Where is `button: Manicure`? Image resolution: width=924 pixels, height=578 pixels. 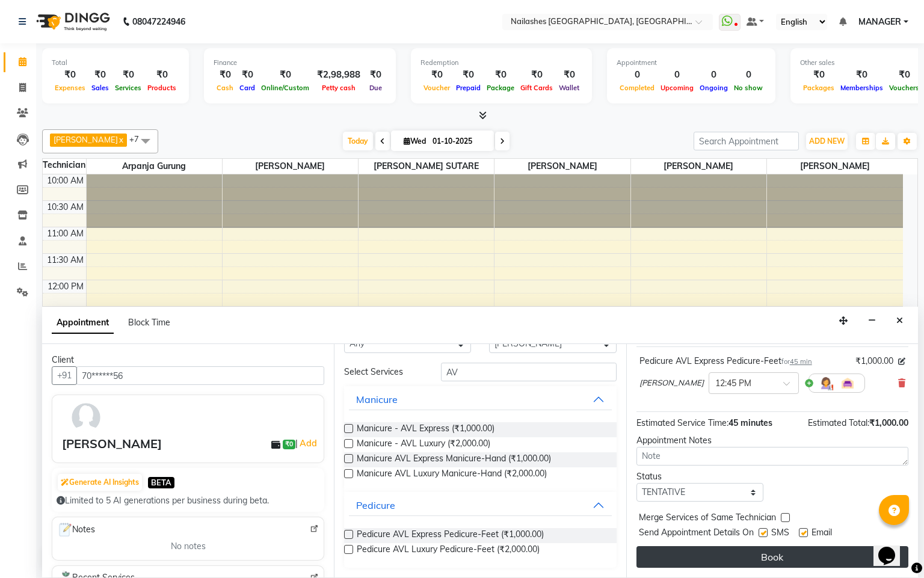
button: Manicure is located at coordinates (480, 399).